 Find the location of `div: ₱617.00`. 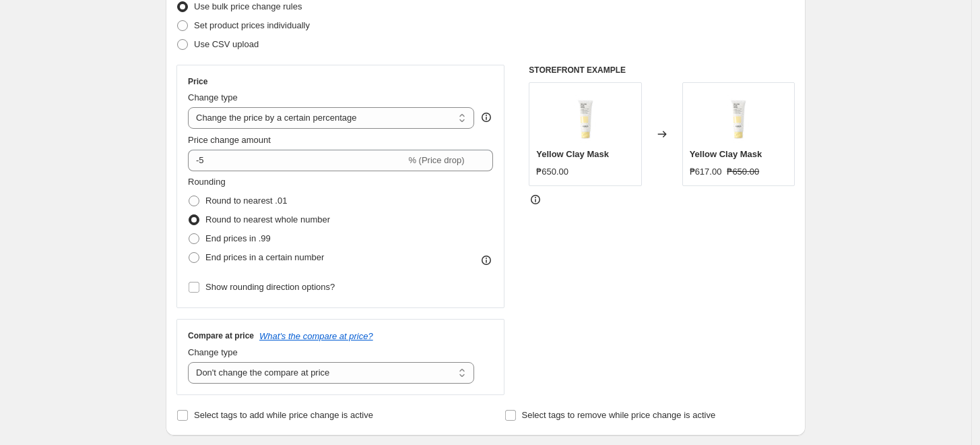

div: ₱617.00 is located at coordinates (706, 171).